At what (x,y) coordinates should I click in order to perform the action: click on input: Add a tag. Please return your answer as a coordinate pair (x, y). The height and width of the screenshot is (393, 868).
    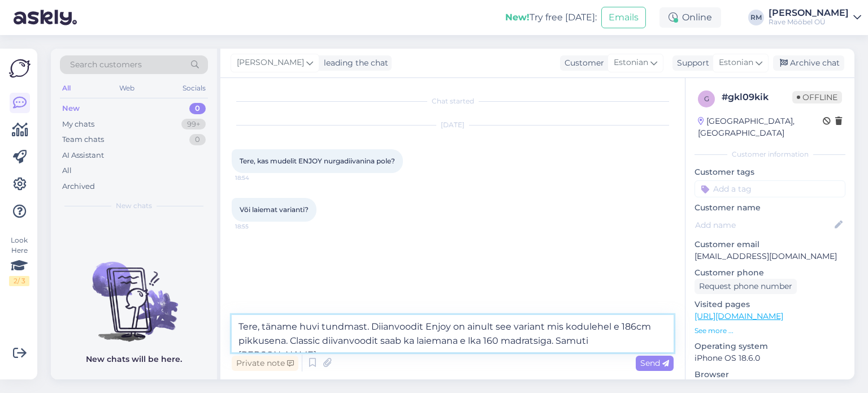
    Looking at the image, I should click on (770, 189).